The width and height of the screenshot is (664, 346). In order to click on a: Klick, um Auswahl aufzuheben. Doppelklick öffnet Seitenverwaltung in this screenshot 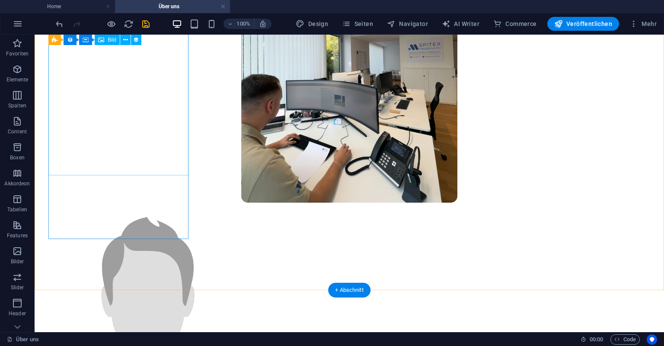, I will do `click(23, 339)`.